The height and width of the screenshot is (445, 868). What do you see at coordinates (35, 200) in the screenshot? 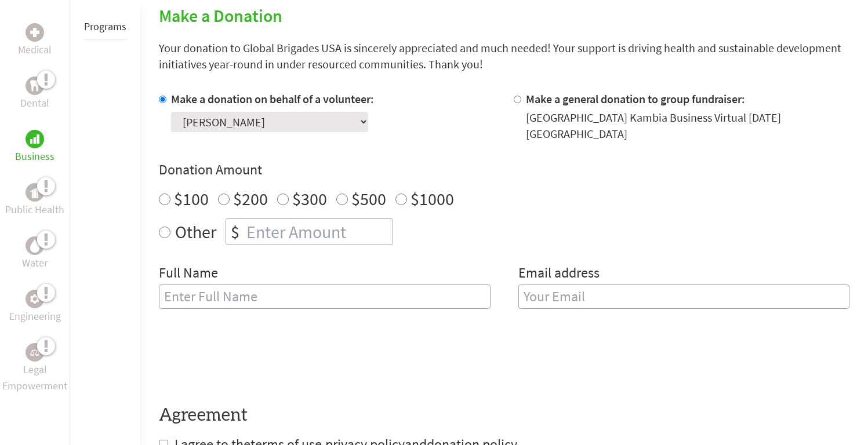
I see `a: Public HealthPublic Health` at bounding box center [35, 200].